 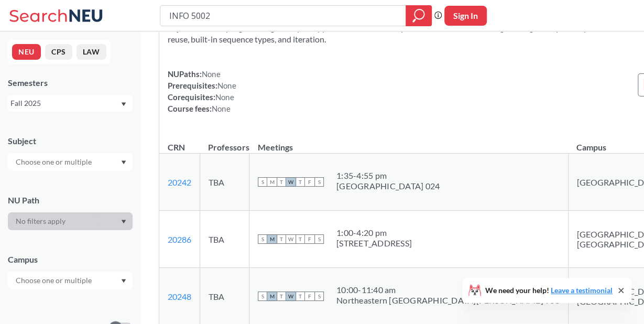 What do you see at coordinates (91, 52) in the screenshot?
I see `button: LAW` at bounding box center [91, 52].